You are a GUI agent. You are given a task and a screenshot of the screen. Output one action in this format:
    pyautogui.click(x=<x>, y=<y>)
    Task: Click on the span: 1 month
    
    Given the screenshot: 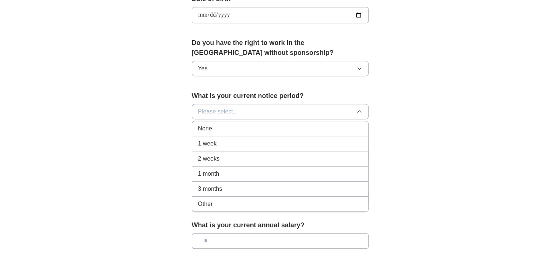 What is the action you would take?
    pyautogui.click(x=209, y=174)
    